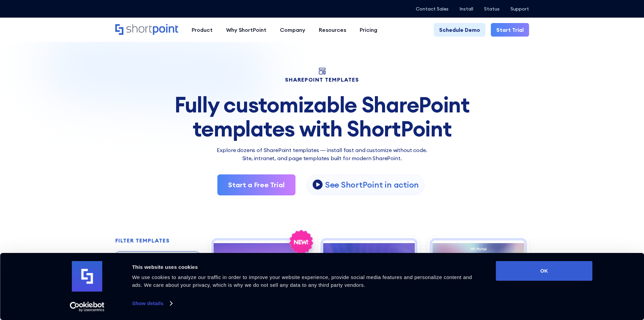 This screenshot has height=320, width=644. What do you see at coordinates (492, 9) in the screenshot?
I see `p: Status` at bounding box center [492, 9].